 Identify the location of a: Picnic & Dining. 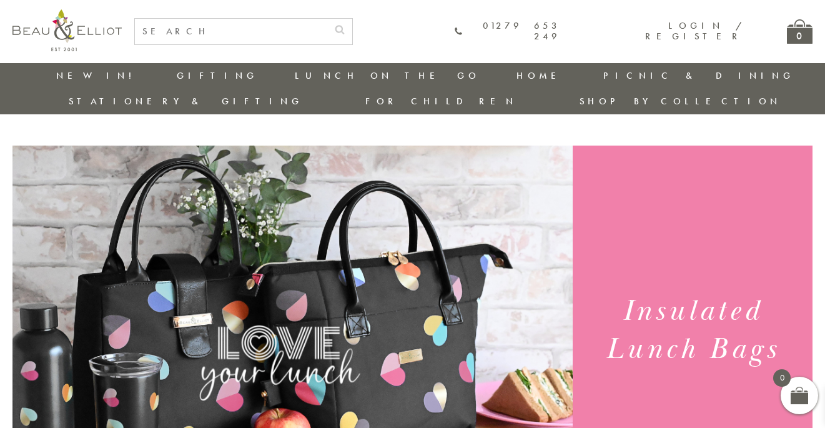
(699, 76).